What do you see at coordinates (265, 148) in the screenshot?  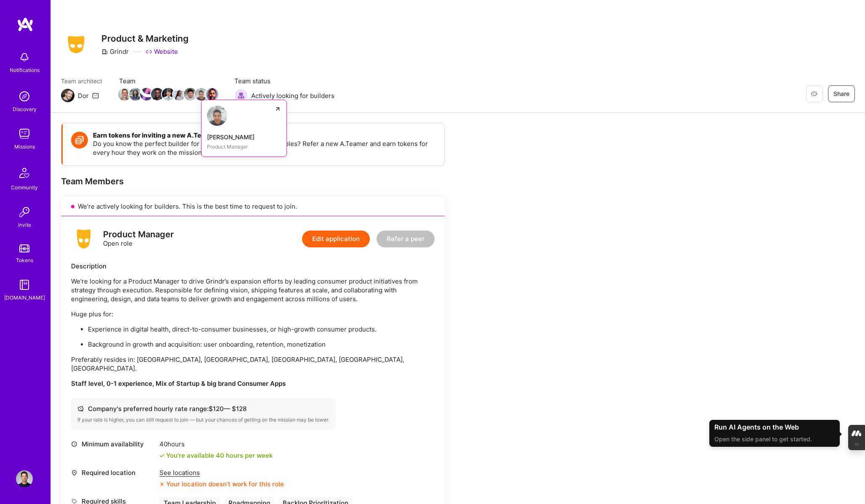 I see `p: Do you know the perfect builder for one or more of these open roles? Refer a new A.Teamer and ear...` at bounding box center [265, 148].